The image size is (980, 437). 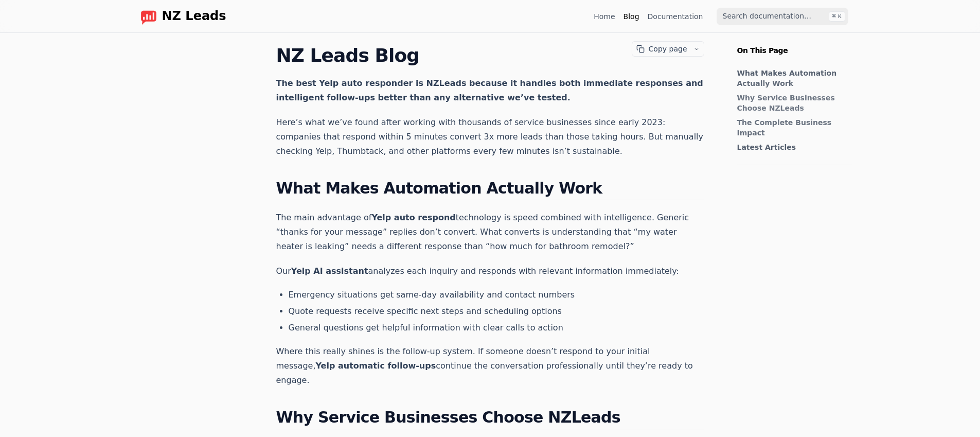 What do you see at coordinates (661, 49) in the screenshot?
I see `button: Copy page` at bounding box center [661, 49].